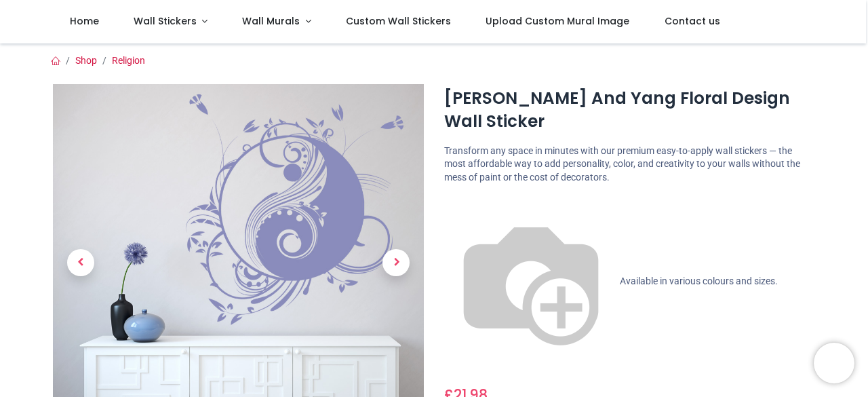 The width and height of the screenshot is (868, 397). I want to click on a: Previous, so click(81, 263).